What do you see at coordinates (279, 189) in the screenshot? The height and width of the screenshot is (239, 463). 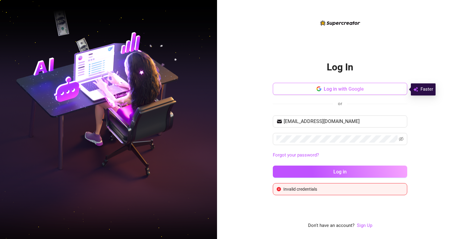 I see `span: close-circle` at bounding box center [279, 189].